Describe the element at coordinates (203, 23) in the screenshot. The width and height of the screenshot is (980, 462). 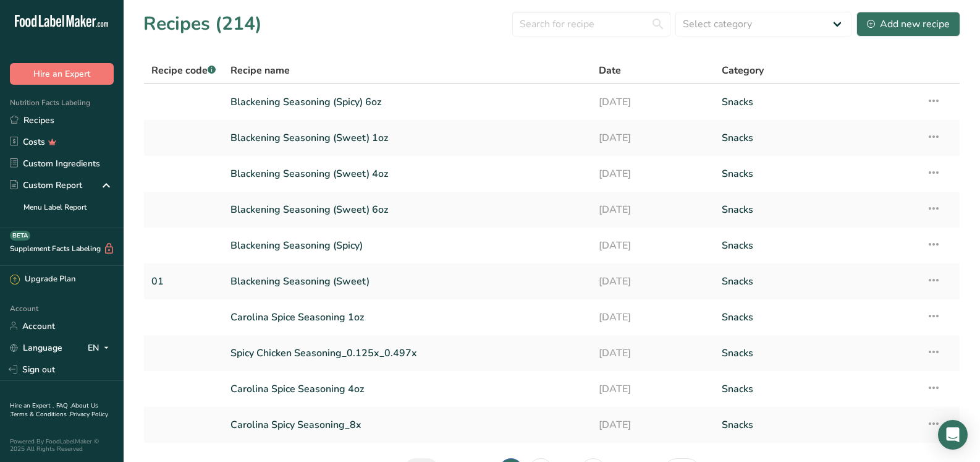
I see `h1: Recipes (214)` at that location.